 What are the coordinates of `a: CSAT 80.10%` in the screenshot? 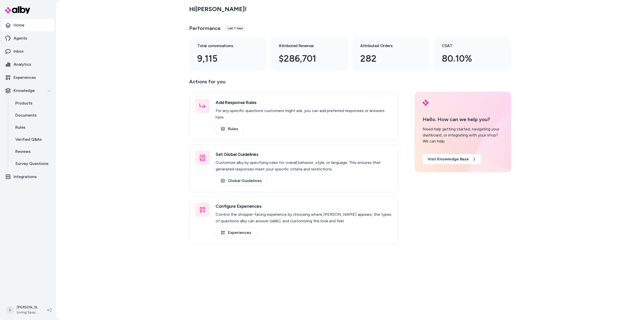 It's located at (472, 54).